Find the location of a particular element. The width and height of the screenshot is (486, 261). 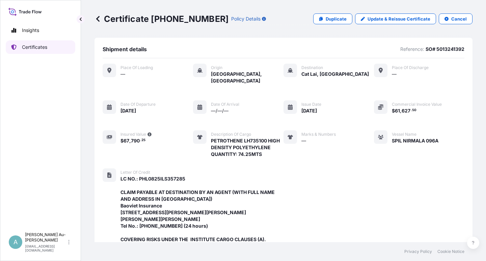

span: SPIL NIRMALA 096A is located at coordinates (415, 141).